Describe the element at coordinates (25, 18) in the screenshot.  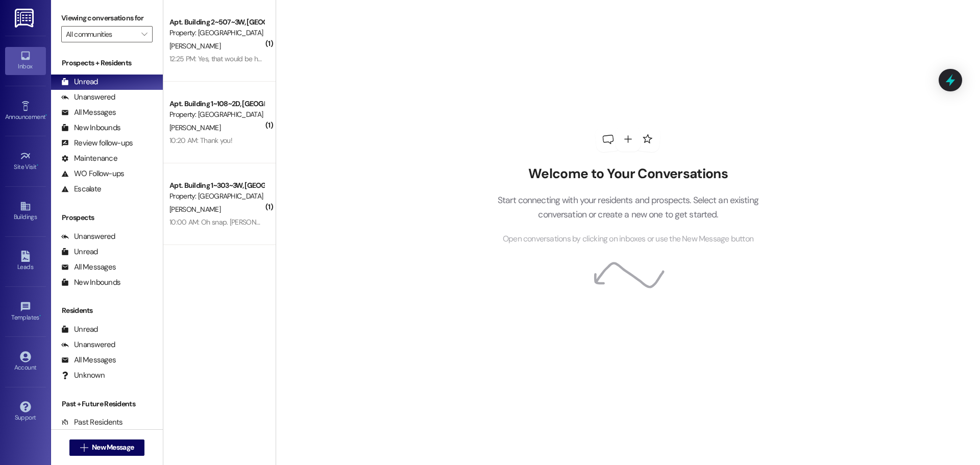
I see `img: ResiDesk Logo` at that location.